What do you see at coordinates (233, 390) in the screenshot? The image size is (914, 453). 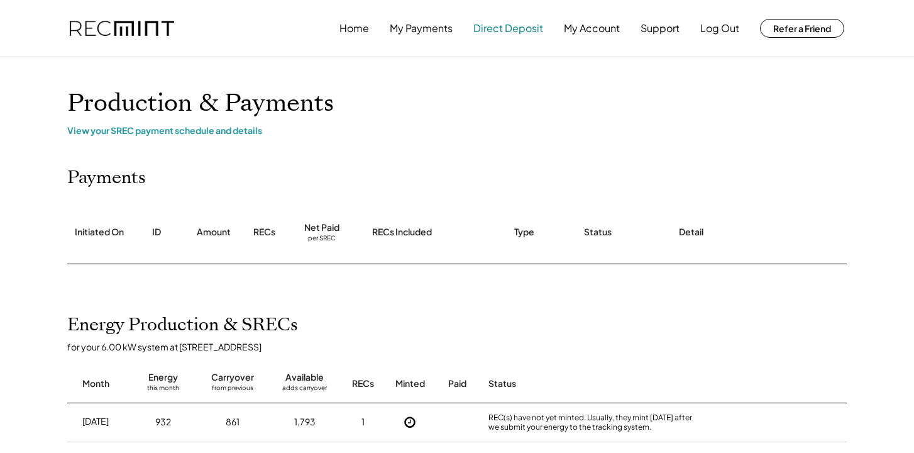 I see `div: from previous` at bounding box center [233, 390].